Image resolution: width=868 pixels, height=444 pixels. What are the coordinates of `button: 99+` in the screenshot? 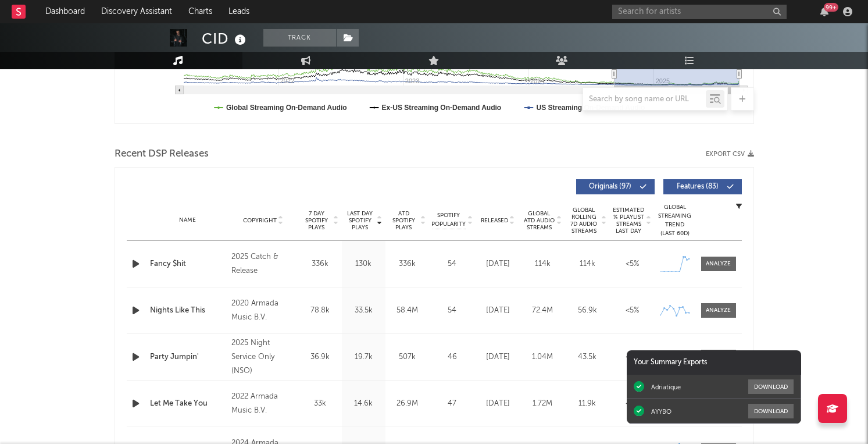 It's located at (824, 12).